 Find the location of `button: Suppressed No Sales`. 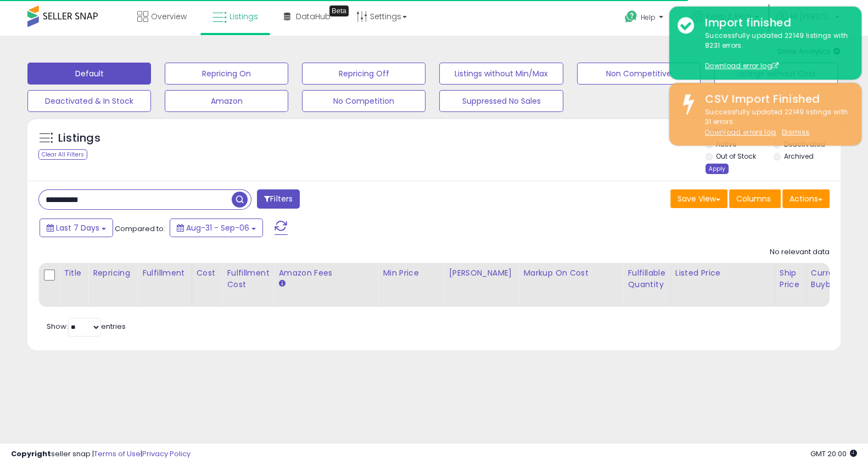

button: Suppressed No Sales is located at coordinates (500, 101).